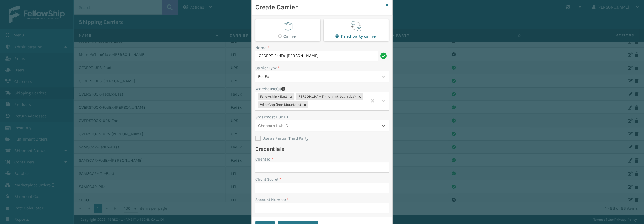 This screenshot has height=224, width=644. I want to click on label: Warehouse(s), so click(268, 89).